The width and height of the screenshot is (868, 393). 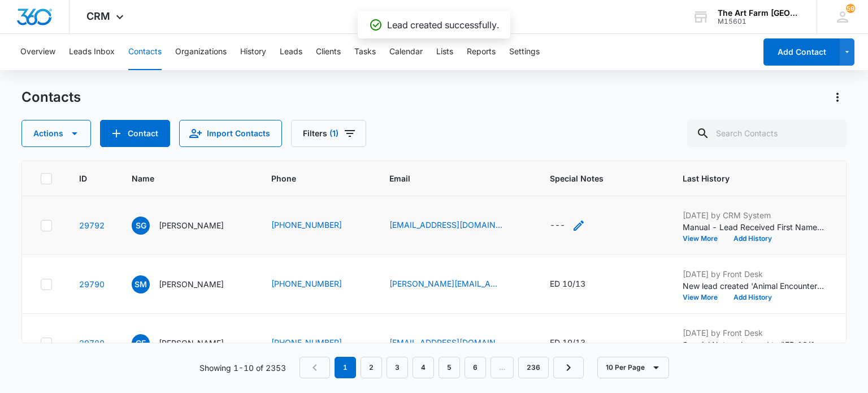 What do you see at coordinates (767, 134) in the screenshot?
I see `input: Search Contacts` at bounding box center [767, 134].